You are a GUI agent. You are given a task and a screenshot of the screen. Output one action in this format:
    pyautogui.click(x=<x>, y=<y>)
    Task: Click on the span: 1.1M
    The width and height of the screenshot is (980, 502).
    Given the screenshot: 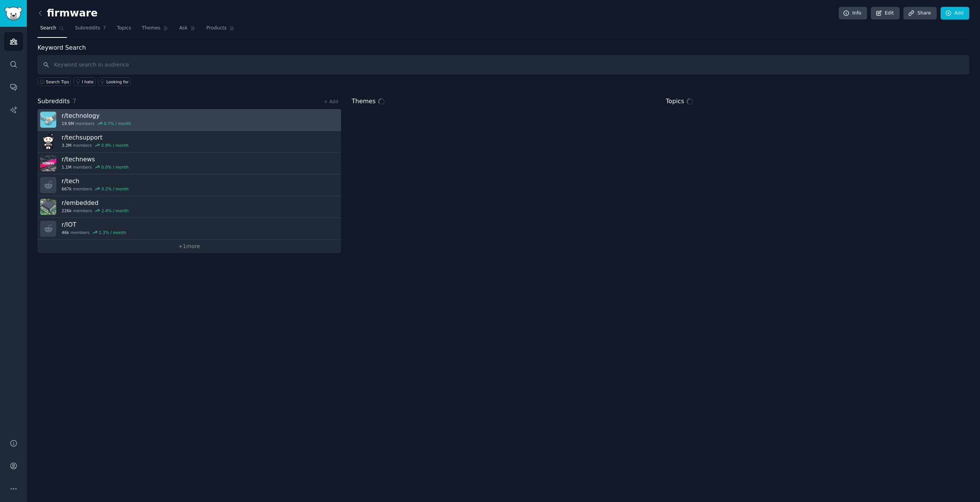 What is the action you would take?
    pyautogui.click(x=66, y=167)
    